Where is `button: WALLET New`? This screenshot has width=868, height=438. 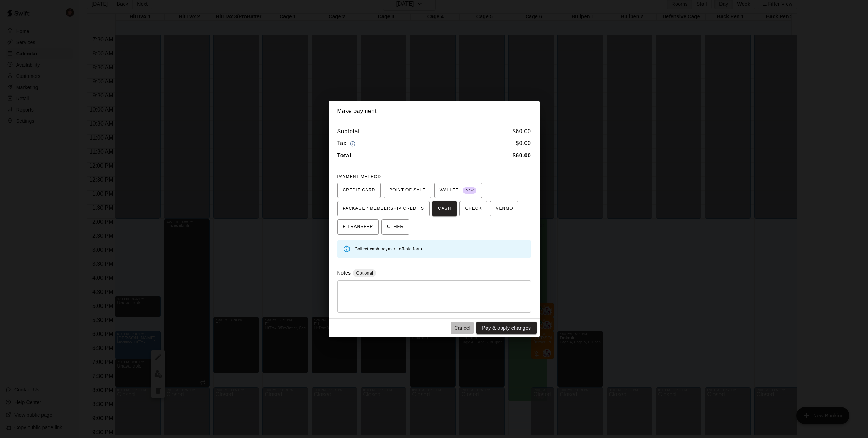
button: WALLET New is located at coordinates (458, 191).